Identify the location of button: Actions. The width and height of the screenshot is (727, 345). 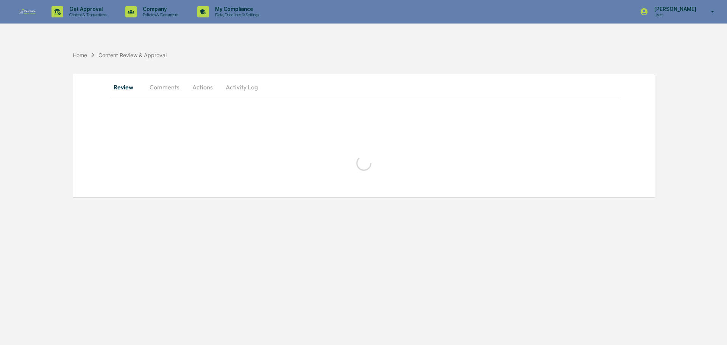
(203, 87).